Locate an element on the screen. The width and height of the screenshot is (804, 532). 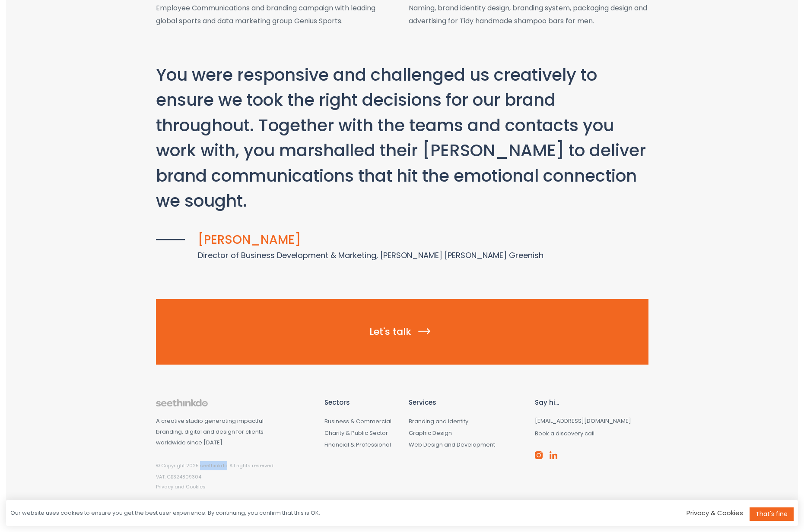
img: footer-logo.png is located at coordinates (182, 403).